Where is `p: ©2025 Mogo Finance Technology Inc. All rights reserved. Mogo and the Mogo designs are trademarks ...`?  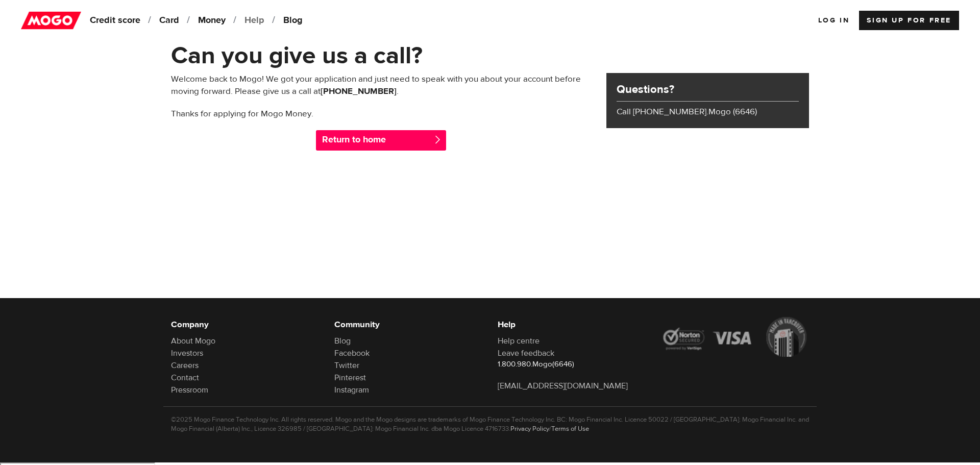
p: ©2025 Mogo Finance Technology Inc. All rights reserved. Mogo and the Mogo designs are trademarks ... is located at coordinates (490, 424).